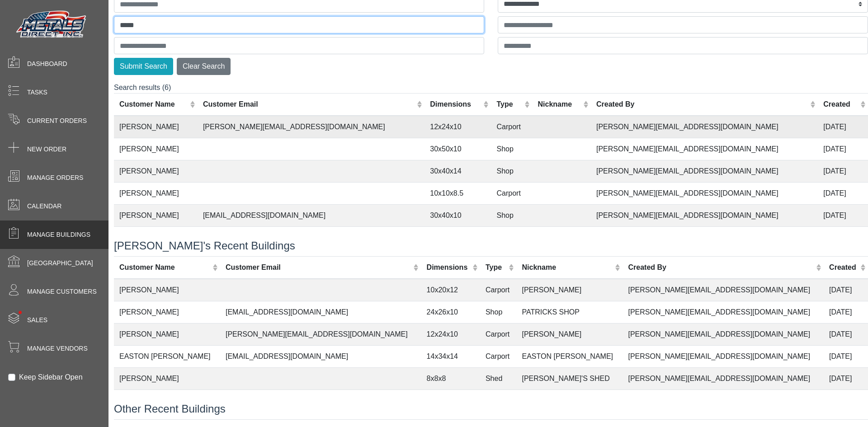  Describe the element at coordinates (457, 149) in the screenshot. I see `td: 30x50x10` at that location.